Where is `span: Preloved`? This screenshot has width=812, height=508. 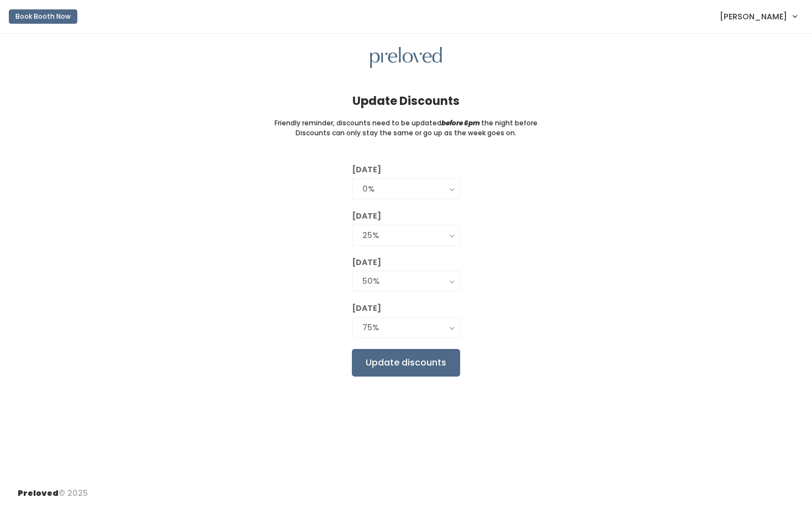
span: Preloved is located at coordinates (38, 493).